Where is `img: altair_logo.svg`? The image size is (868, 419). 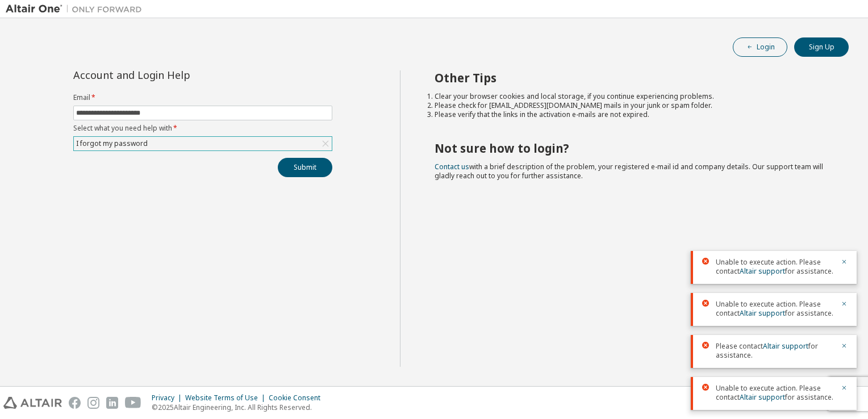 img: altair_logo.svg is located at coordinates (33, 403).